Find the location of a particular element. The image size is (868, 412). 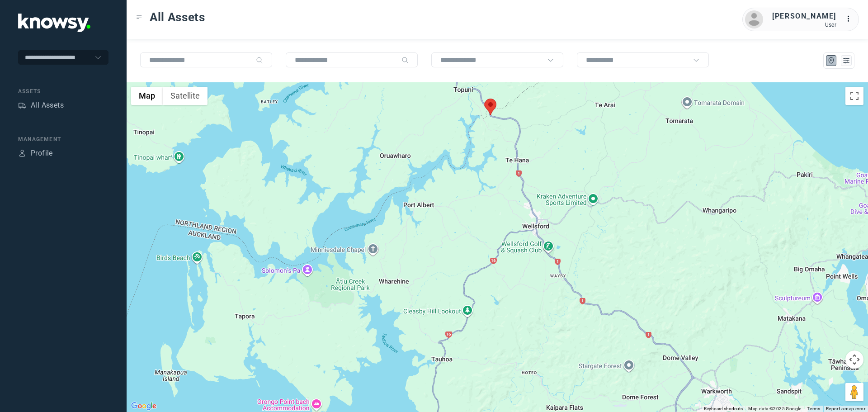

span: All Assets is located at coordinates (177, 17).